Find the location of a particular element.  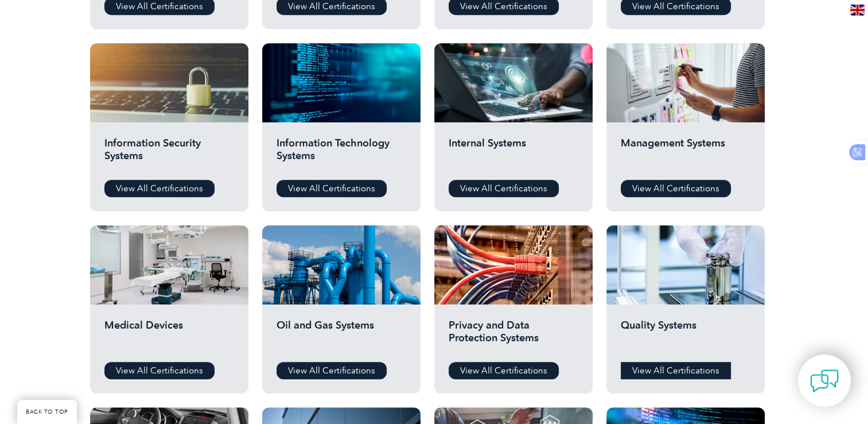

h2: Medical Devices is located at coordinates (169, 336).